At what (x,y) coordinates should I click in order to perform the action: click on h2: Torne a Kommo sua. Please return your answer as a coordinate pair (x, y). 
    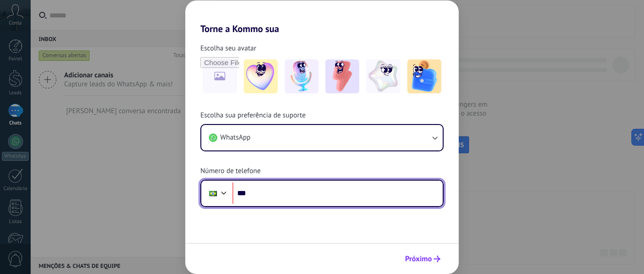
    Looking at the image, I should click on (322, 18).